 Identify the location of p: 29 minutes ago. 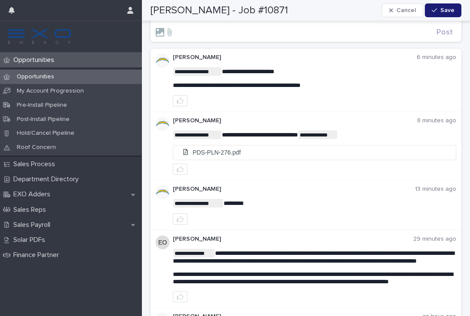
(435, 239).